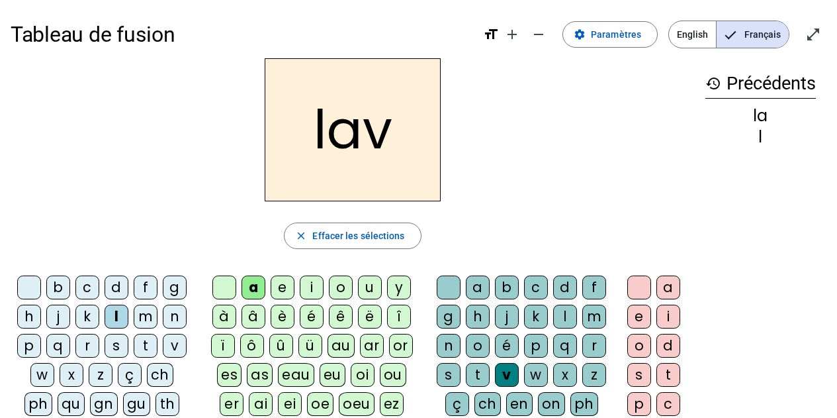  What do you see at coordinates (399, 316) in the screenshot?
I see `div: î` at bounding box center [399, 316].